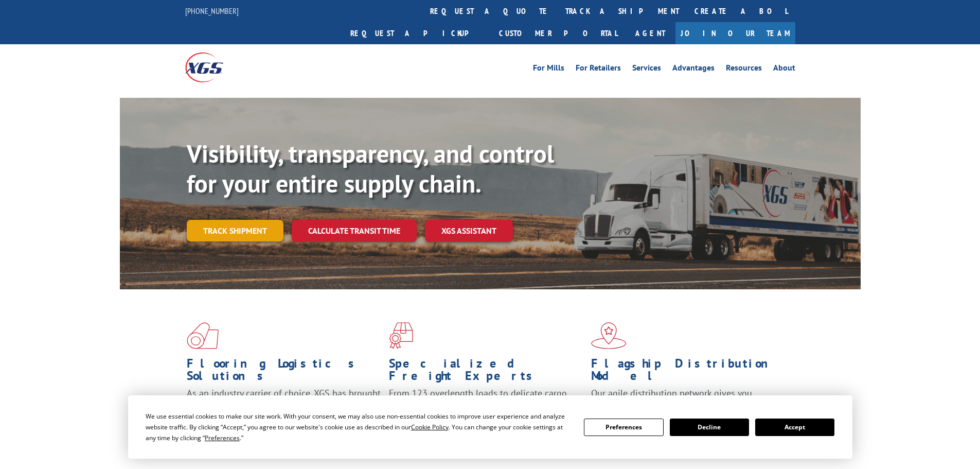 The width and height of the screenshot is (980, 469). I want to click on span: Cookie Policy, so click(430, 427).